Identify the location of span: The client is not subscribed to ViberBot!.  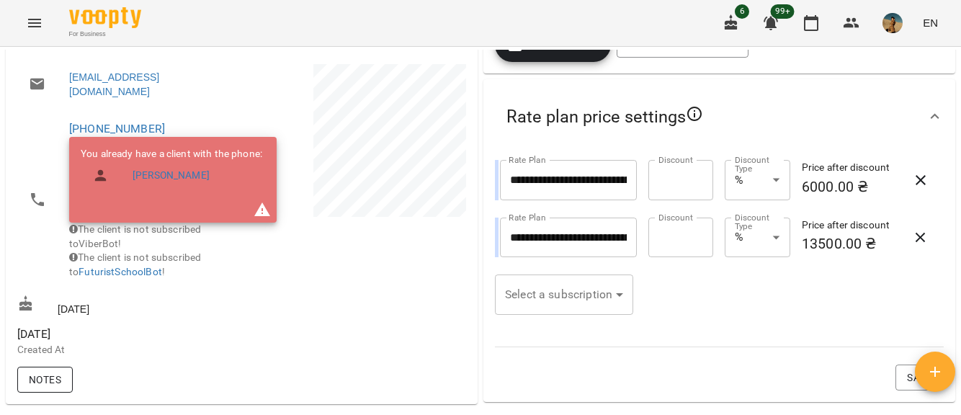
(135, 236).